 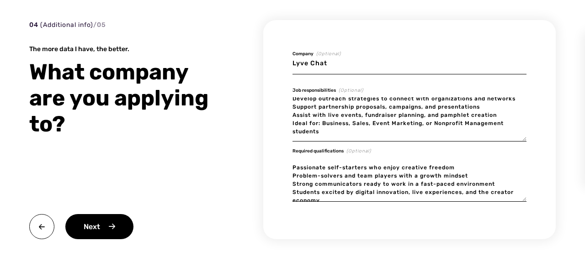 I want to click on div: 04, so click(x=68, y=25).